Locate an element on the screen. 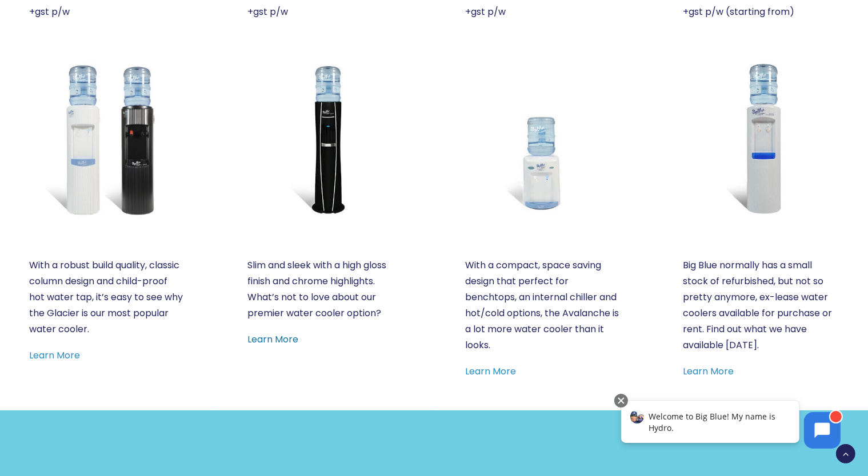 This screenshot has height=476, width=868. a: Benchtop Avalanche is located at coordinates (543, 139).